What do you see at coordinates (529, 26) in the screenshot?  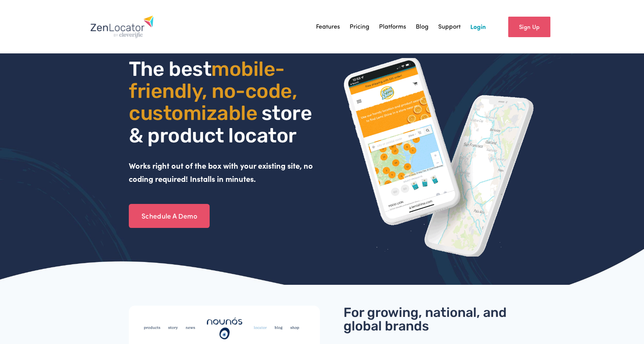 I see `a: Sign Up` at bounding box center [529, 26].